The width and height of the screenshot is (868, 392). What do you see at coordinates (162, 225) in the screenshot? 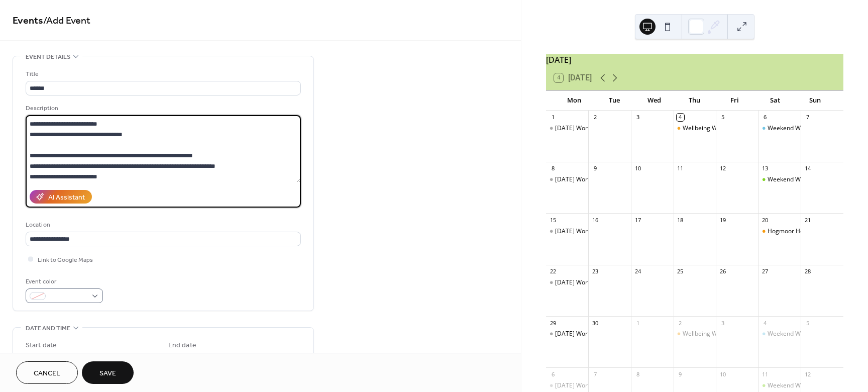
I see `div: Location` at bounding box center [162, 225].